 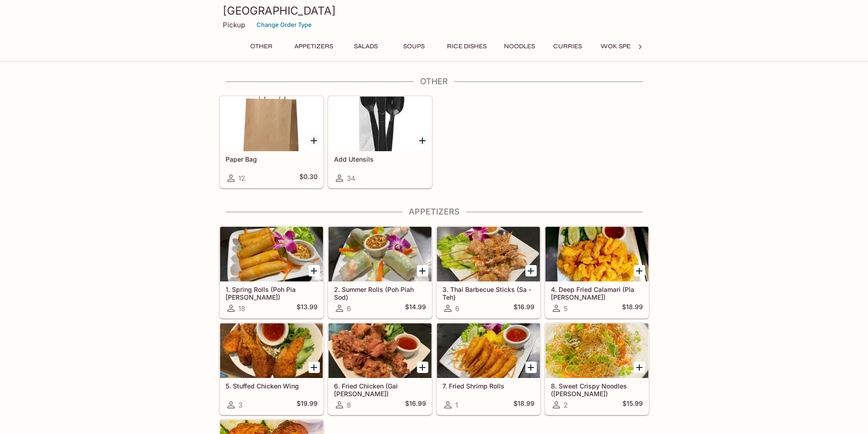 What do you see at coordinates (456, 404) in the screenshot?
I see `span: 1` at bounding box center [456, 404].